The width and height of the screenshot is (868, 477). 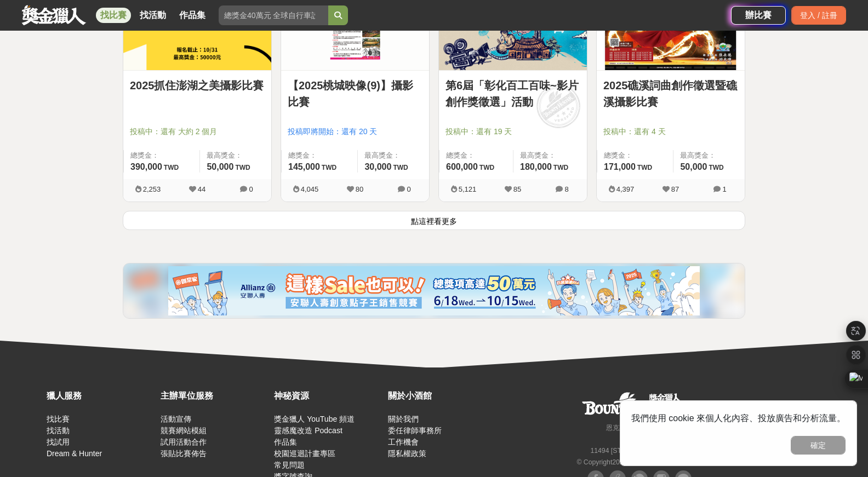 I want to click on button: 點這裡看更多, so click(x=434, y=220).